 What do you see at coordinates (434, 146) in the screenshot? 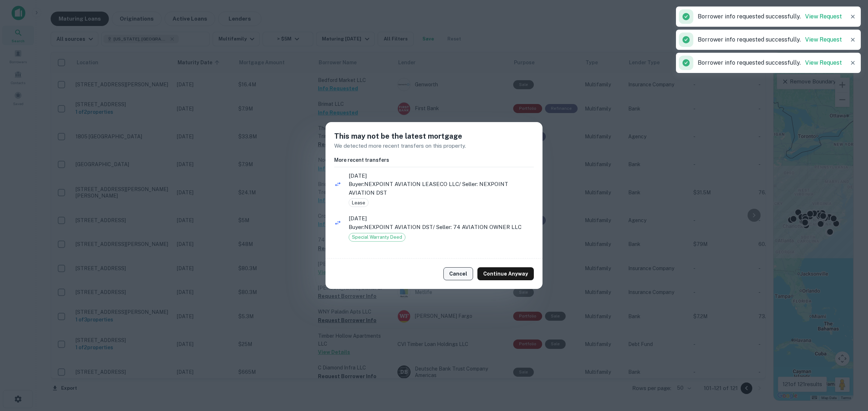
I see `p: We detected more recent transfers on this property.` at bounding box center [434, 146].